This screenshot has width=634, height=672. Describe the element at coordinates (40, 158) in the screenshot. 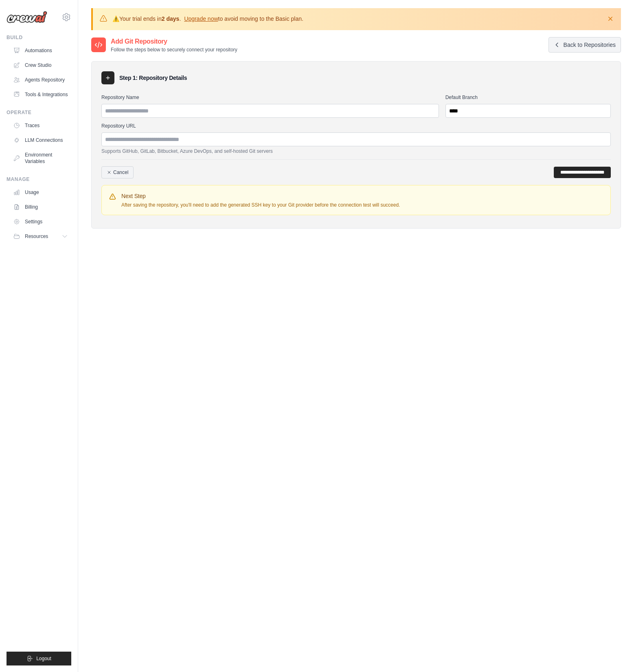

I see `a: Environment Variables` at that location.